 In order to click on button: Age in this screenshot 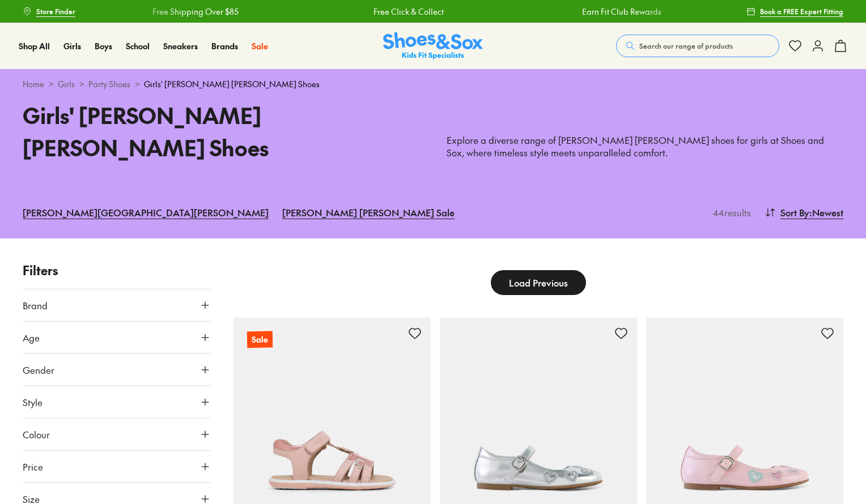, I will do `click(116, 338)`.